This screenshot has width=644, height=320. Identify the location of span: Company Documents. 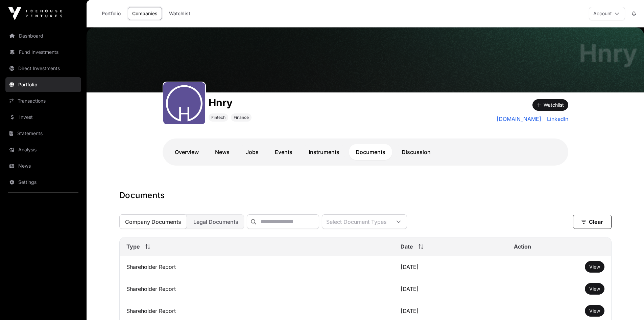
(153, 222).